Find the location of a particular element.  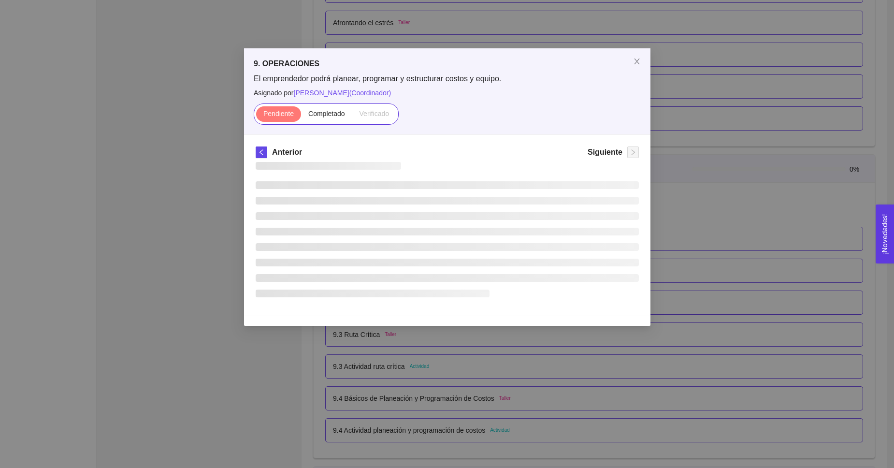

span: Verificado is located at coordinates (374, 114).